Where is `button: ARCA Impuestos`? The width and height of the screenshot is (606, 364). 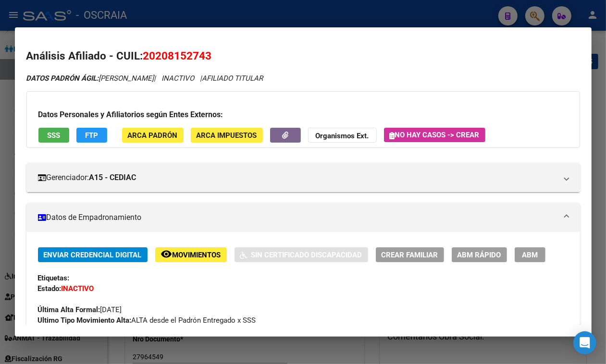 button: ARCA Impuestos is located at coordinates (226, 135).